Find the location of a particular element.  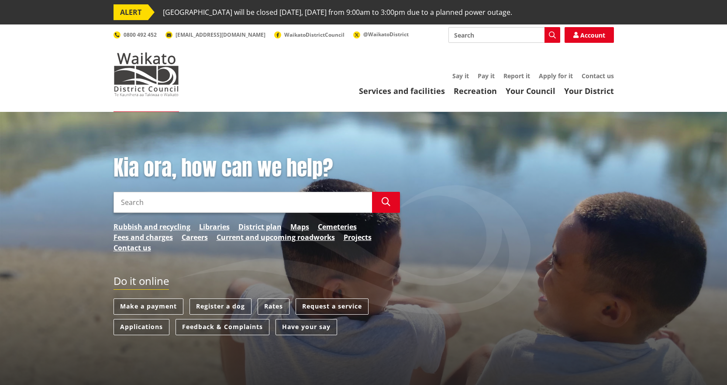

a: Request a service is located at coordinates (332, 306).